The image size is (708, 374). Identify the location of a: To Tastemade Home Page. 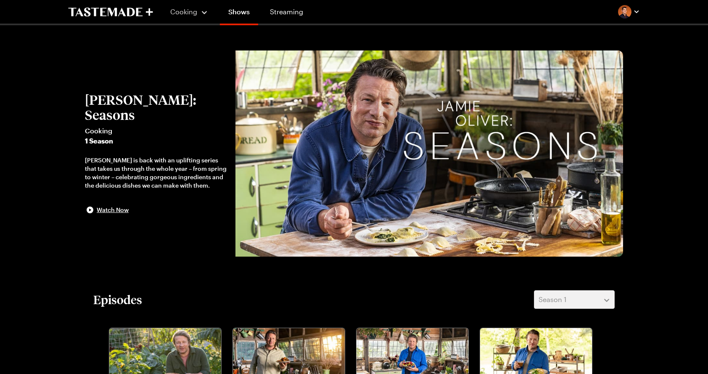
(111, 12).